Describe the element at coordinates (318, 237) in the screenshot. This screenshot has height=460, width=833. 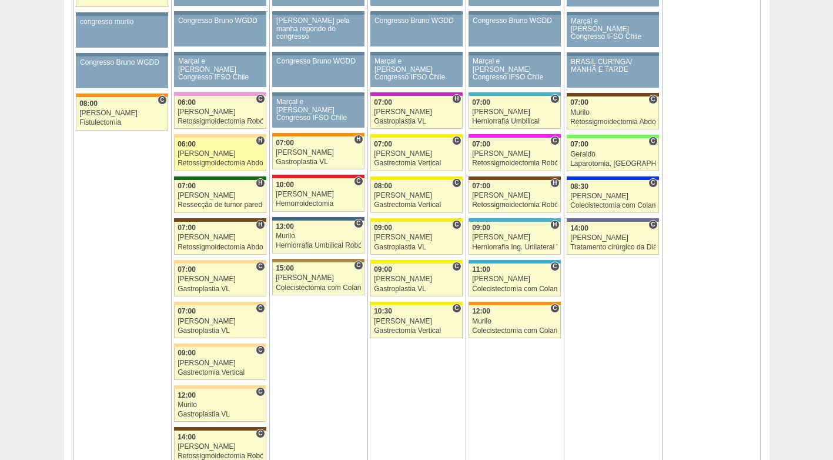
I see `a: C 13:00 Murilo Herniorrafia Umbilical Robótica` at that location.